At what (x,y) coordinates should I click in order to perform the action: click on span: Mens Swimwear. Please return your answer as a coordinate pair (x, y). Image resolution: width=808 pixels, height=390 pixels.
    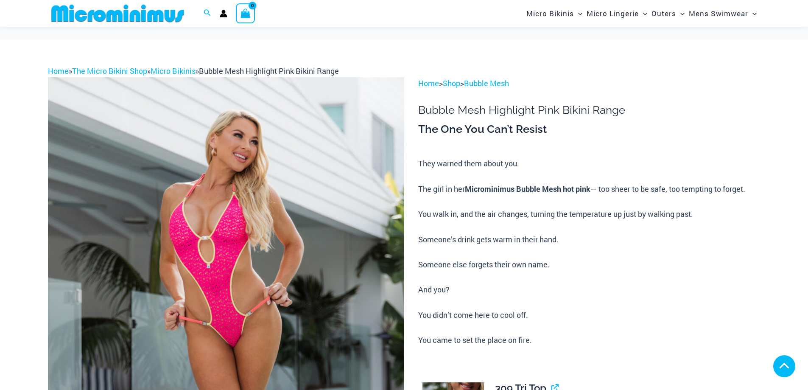
    Looking at the image, I should click on (719, 13).